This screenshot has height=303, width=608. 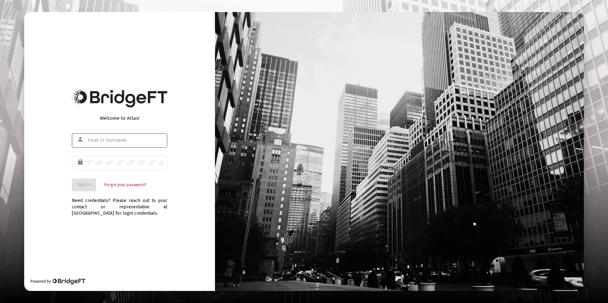 What do you see at coordinates (81, 162) in the screenshot?
I see `mat-icon: lock` at bounding box center [81, 162].